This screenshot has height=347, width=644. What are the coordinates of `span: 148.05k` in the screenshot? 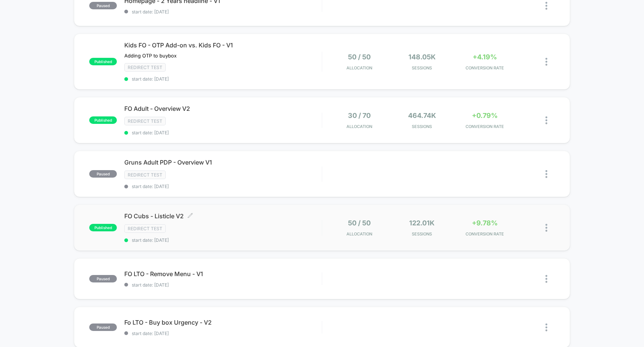 It's located at (422, 57).